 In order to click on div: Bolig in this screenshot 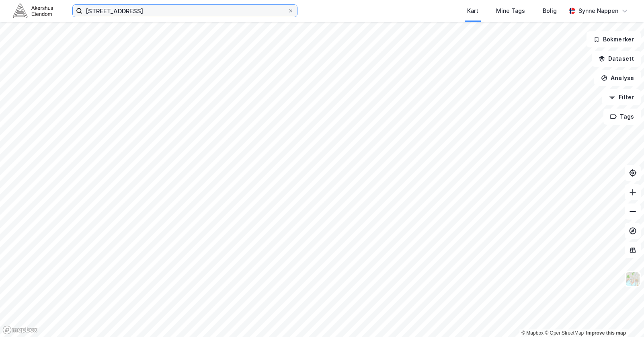, I will do `click(549, 11)`.